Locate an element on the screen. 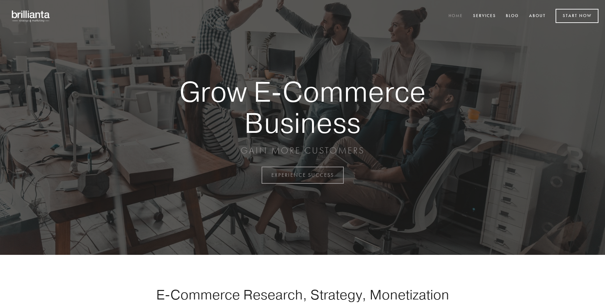  strong: Grow E-Commerce Business is located at coordinates (303, 107).